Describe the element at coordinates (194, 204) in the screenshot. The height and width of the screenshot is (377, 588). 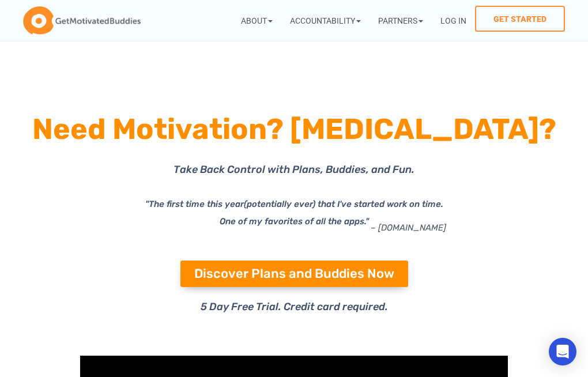
I see `i: "The first time this year` at that location.